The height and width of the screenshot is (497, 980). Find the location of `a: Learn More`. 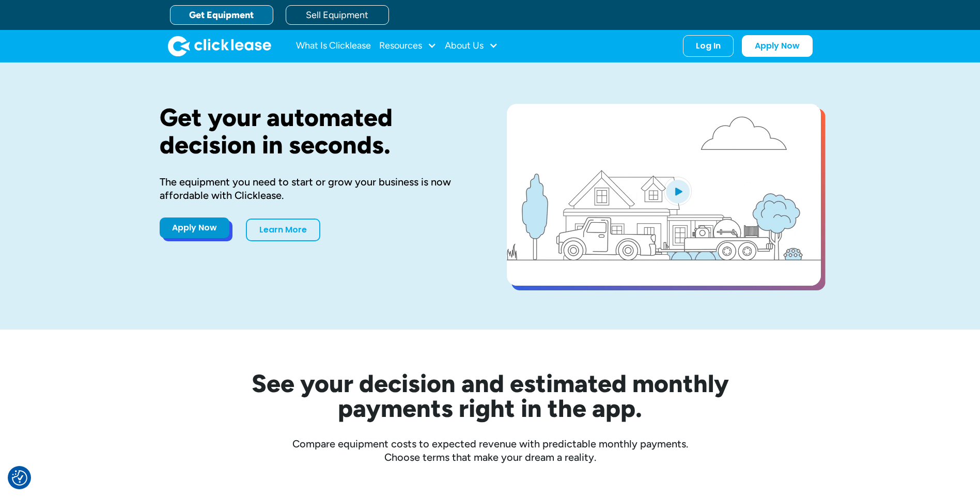

a: Learn More is located at coordinates (283, 230).